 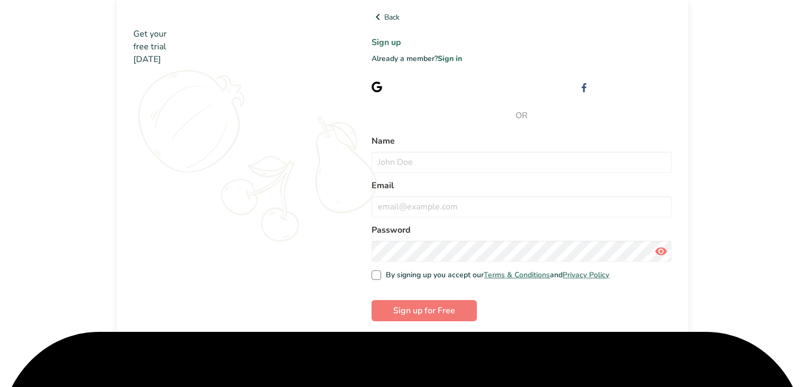 I want to click on span: with Facebook, so click(x=647, y=86).